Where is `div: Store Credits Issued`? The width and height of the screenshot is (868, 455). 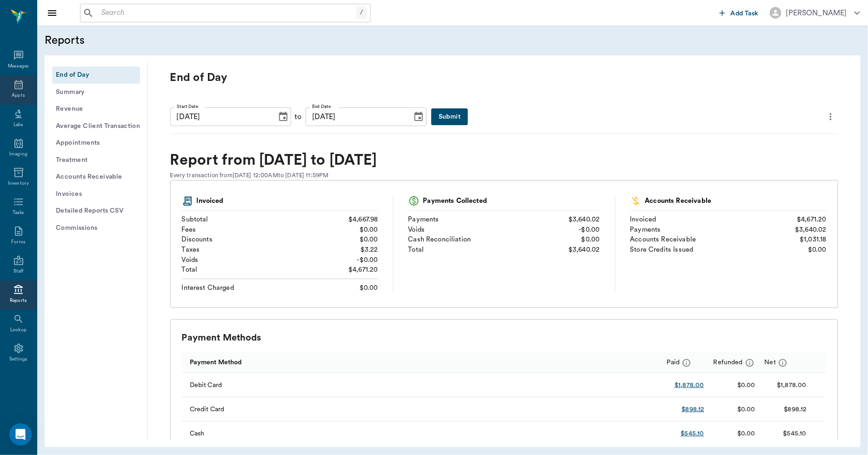
div: Store Credits Issued is located at coordinates (662, 250).